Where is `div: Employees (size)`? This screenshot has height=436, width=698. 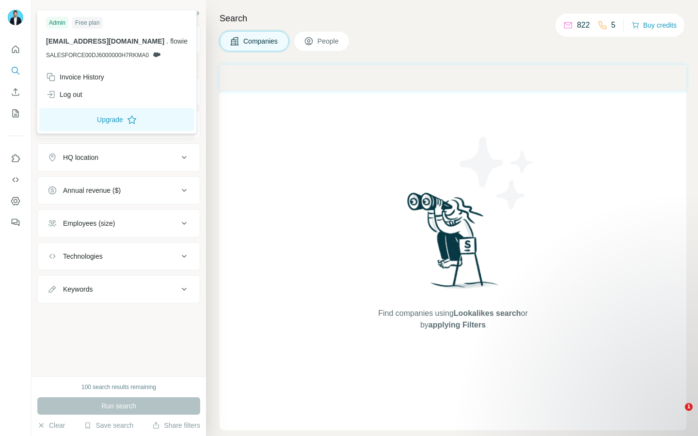 div: Employees (size) is located at coordinates (89, 223).